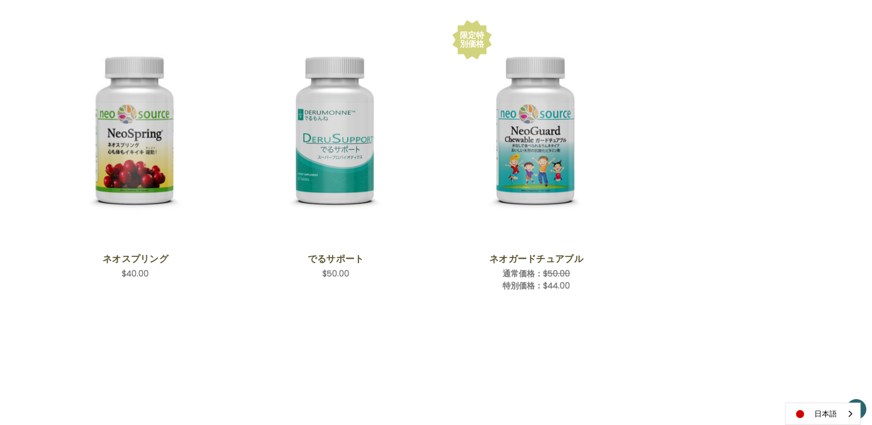 This screenshot has height=425, width=872. What do you see at coordinates (335, 131) in the screenshot?
I see `img: でるサポート` at bounding box center [335, 131].